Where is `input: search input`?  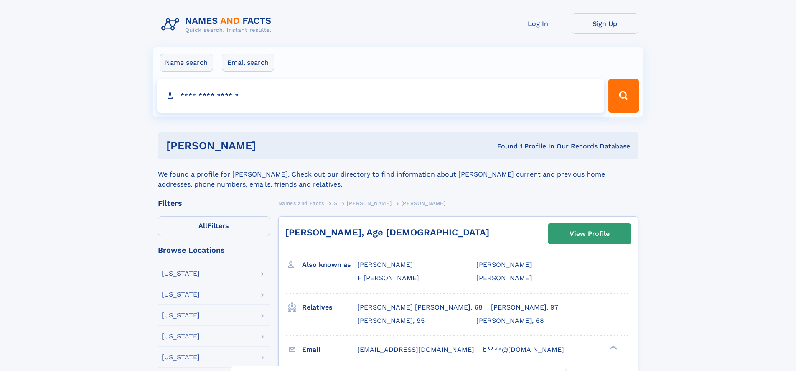
input: search input is located at coordinates (381, 96).